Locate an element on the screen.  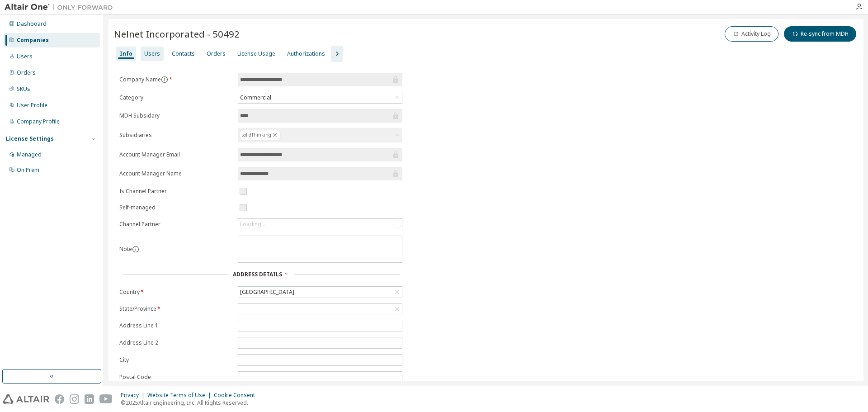
label: Is Channel Partner is located at coordinates (176, 192).